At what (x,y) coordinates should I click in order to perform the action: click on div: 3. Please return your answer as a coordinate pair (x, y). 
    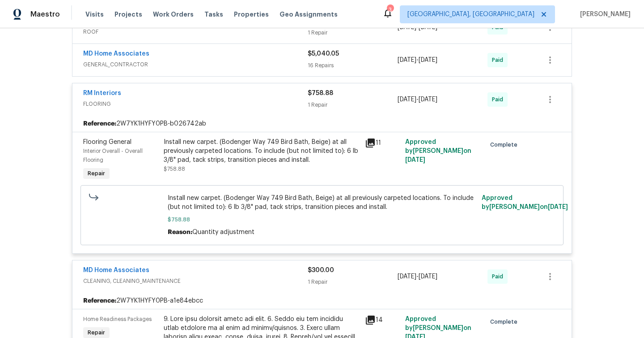
    Looking at the image, I should click on (390, 10).